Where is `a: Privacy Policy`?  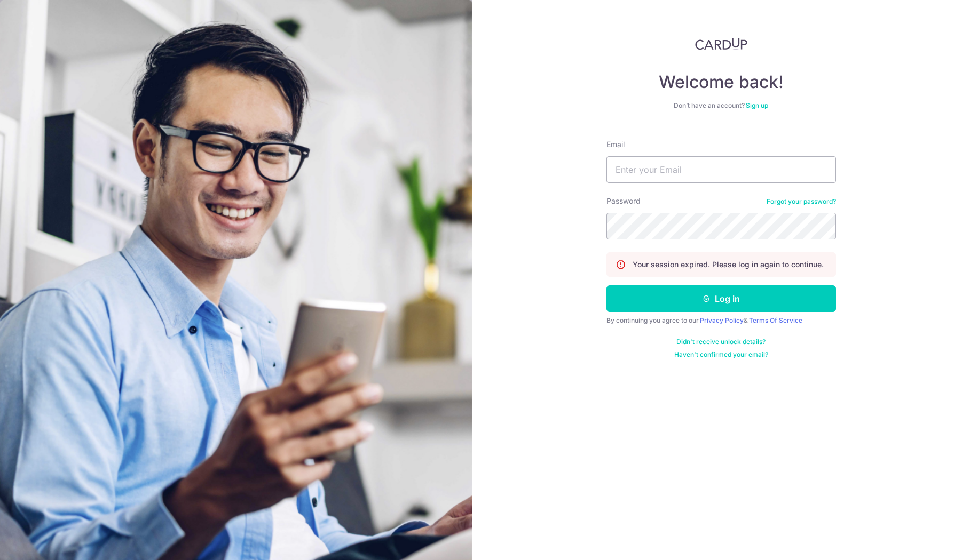
a: Privacy Policy is located at coordinates (722, 320).